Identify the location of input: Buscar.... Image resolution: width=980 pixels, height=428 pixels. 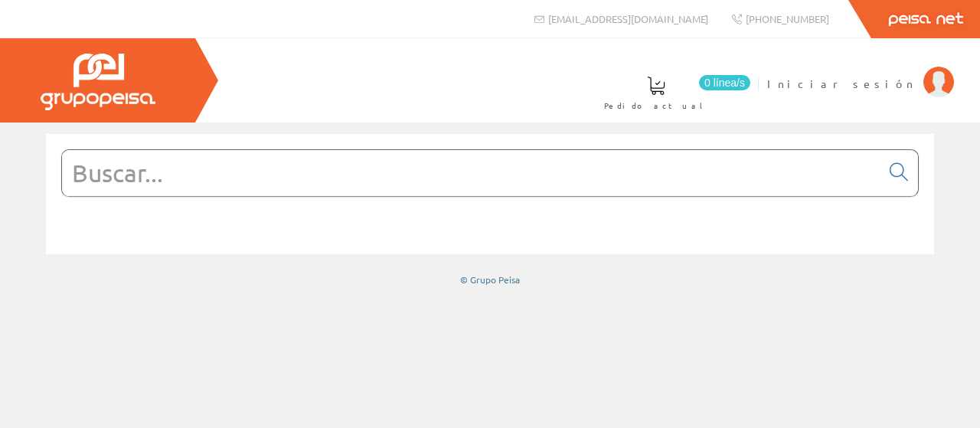
(471, 173).